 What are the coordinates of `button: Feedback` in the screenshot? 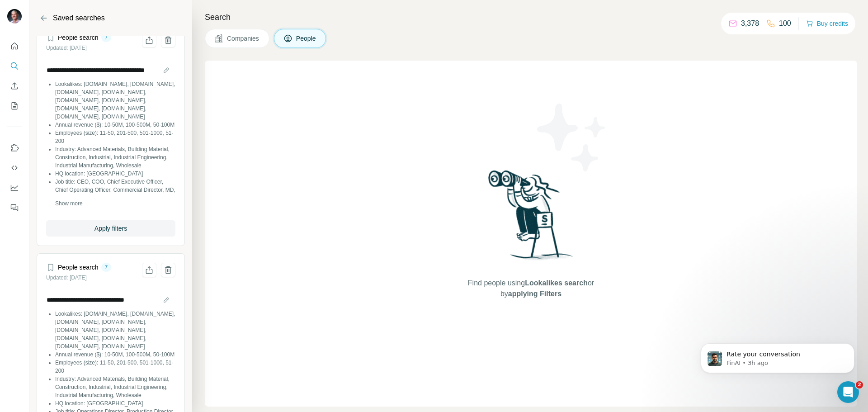 It's located at (14, 207).